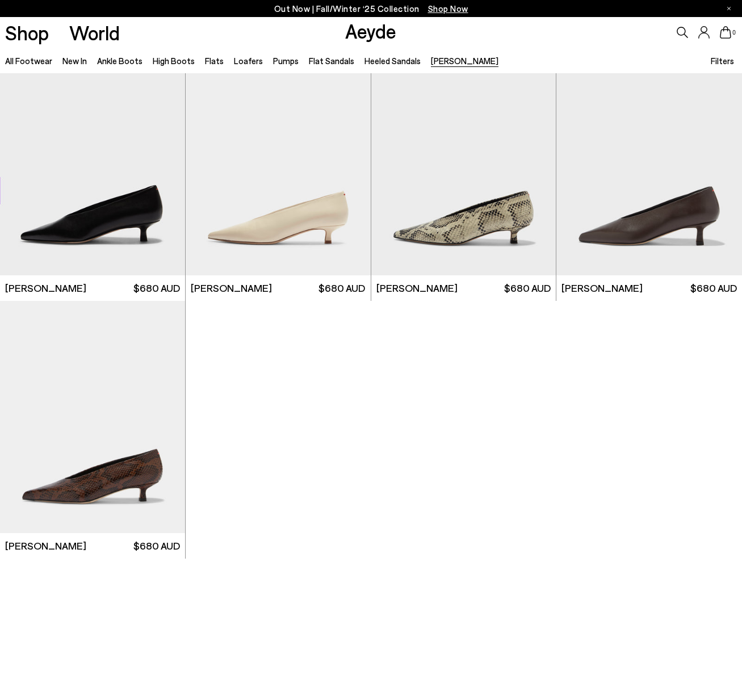  Describe the element at coordinates (94, 32) in the screenshot. I see `a: World` at that location.